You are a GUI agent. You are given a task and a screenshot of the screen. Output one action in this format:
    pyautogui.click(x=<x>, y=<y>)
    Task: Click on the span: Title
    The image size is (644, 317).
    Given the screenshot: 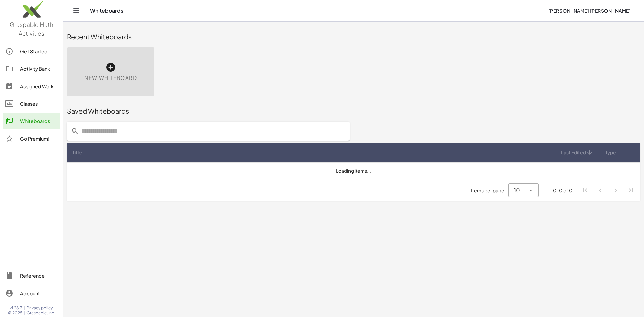 What is the action you would take?
    pyautogui.click(x=77, y=152)
    